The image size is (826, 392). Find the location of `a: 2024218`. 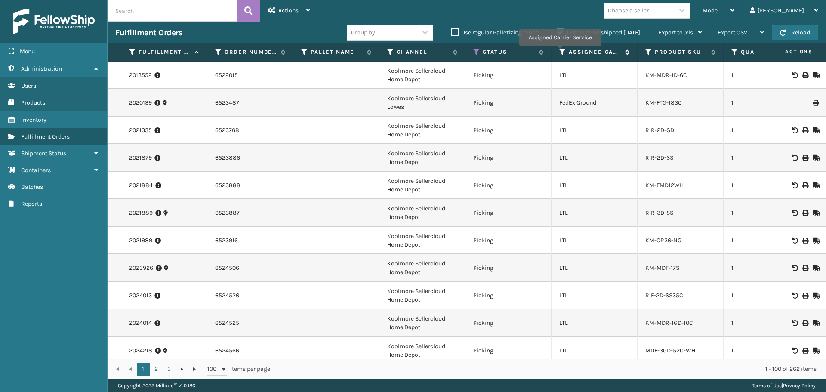

a: 2024218 is located at coordinates (141, 351).